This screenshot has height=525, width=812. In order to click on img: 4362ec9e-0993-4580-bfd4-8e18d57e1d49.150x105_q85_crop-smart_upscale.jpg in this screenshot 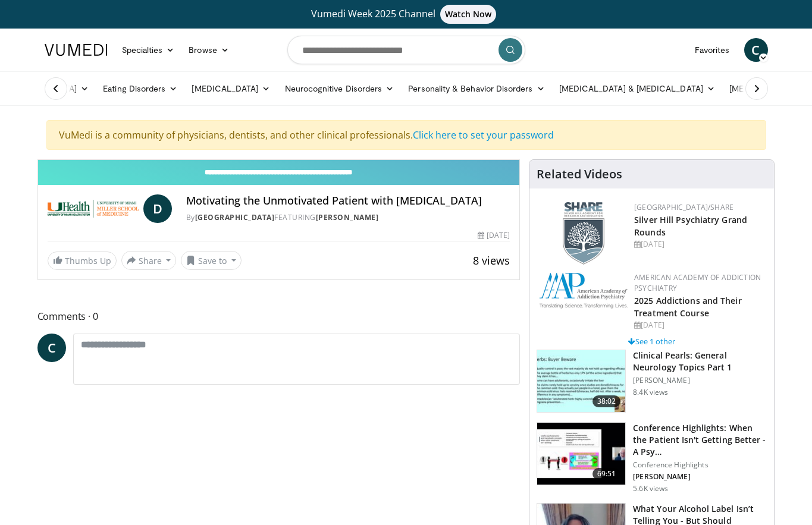, I will do `click(581, 453)`.